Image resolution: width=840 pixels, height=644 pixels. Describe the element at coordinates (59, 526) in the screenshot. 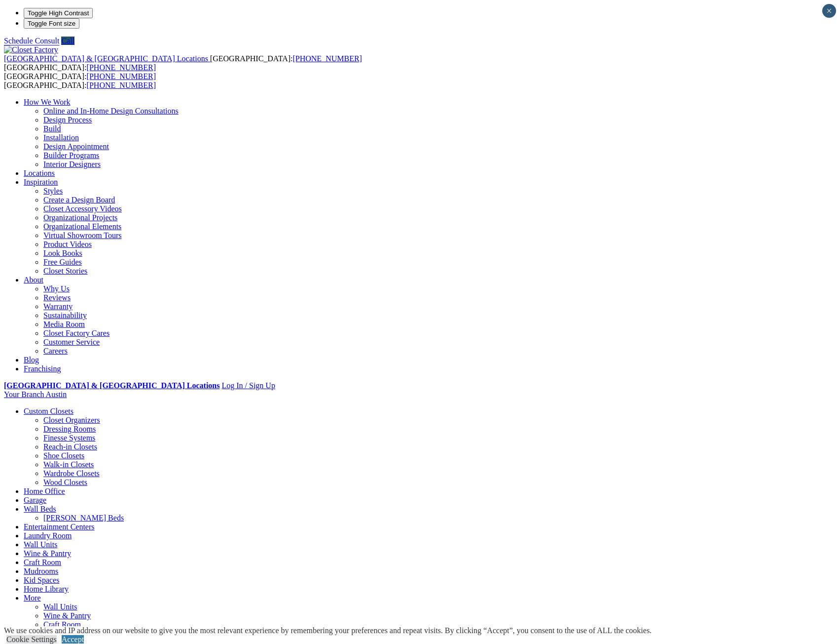

I see `a: Entertainment Centers` at that location.